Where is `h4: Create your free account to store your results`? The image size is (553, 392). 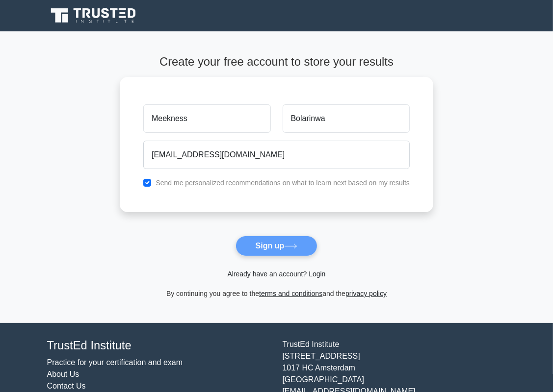
h4: Create your free account to store your results is located at coordinates (276, 61).